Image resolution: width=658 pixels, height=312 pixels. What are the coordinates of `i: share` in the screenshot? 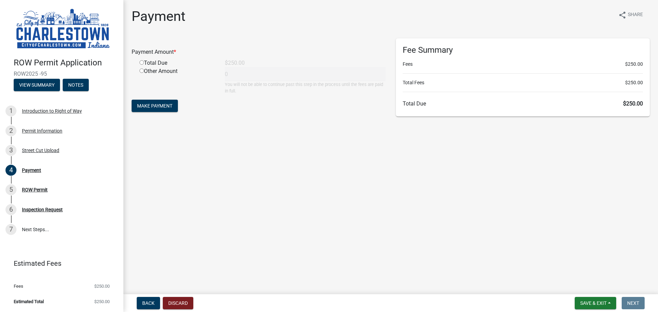 It's located at (622, 15).